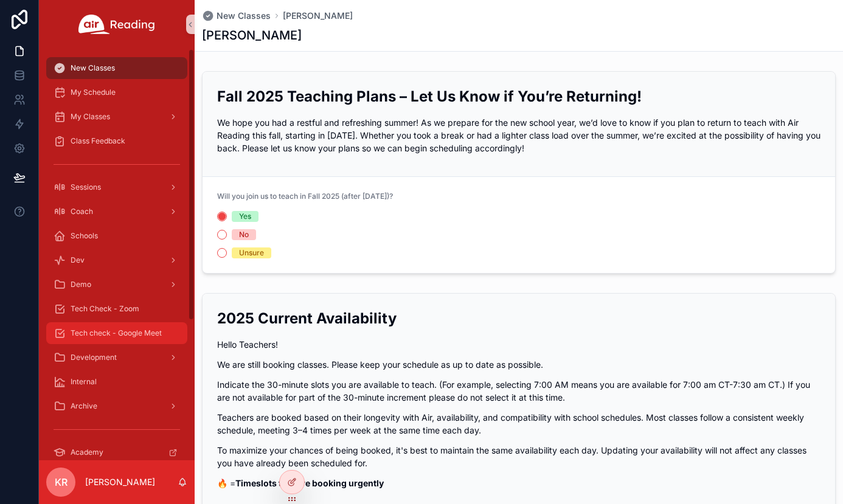 Image resolution: width=843 pixels, height=504 pixels. Describe the element at coordinates (116, 333) in the screenshot. I see `span: Tech check - Google Meet` at that location.